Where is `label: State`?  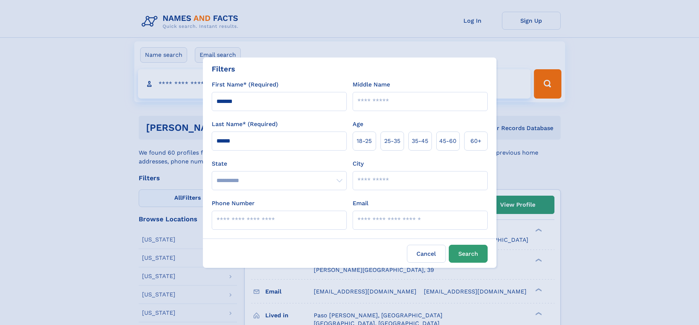
label: State is located at coordinates (279, 164).